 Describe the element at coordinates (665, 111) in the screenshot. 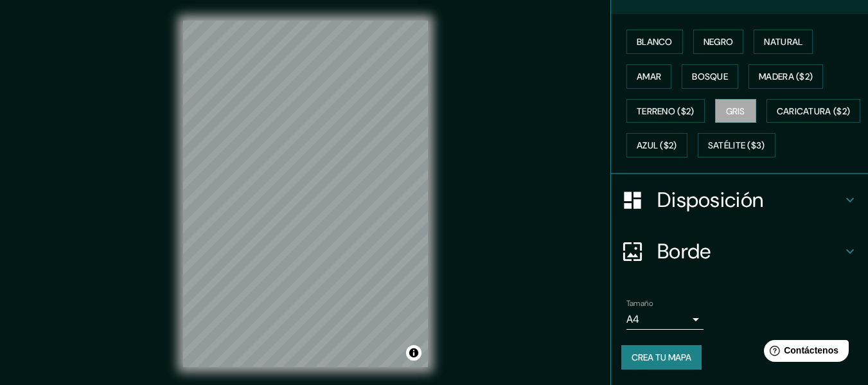

I see `font: Terreno ($2)` at that location.